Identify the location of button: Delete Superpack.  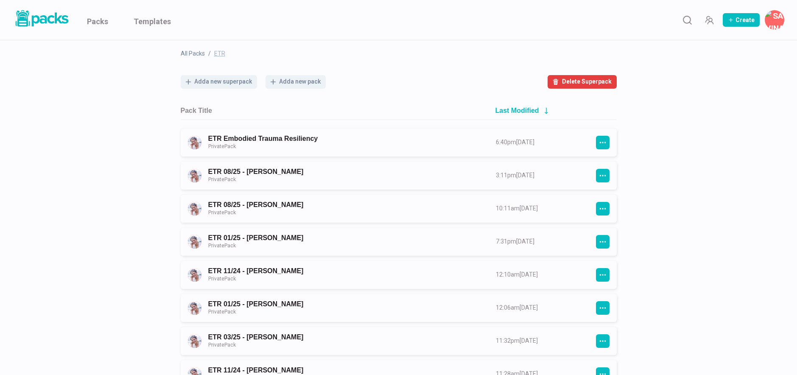
(582, 82).